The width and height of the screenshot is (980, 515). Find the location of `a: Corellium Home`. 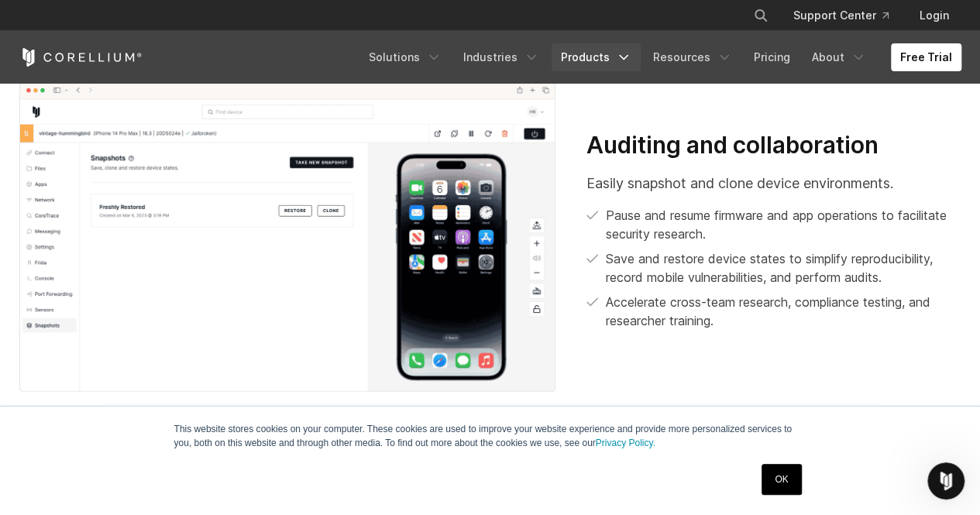

a: Corellium Home is located at coordinates (81, 58).